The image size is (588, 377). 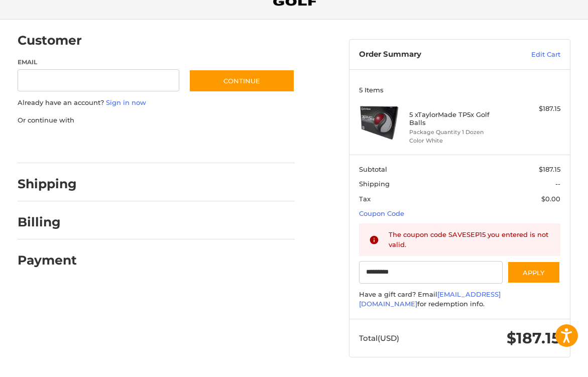 I want to click on p: Or continue with, so click(x=156, y=120).